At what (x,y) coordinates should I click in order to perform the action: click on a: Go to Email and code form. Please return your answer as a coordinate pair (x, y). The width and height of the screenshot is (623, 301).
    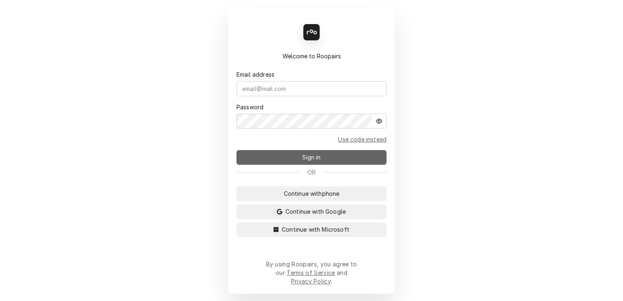
    Looking at the image, I should click on (362, 139).